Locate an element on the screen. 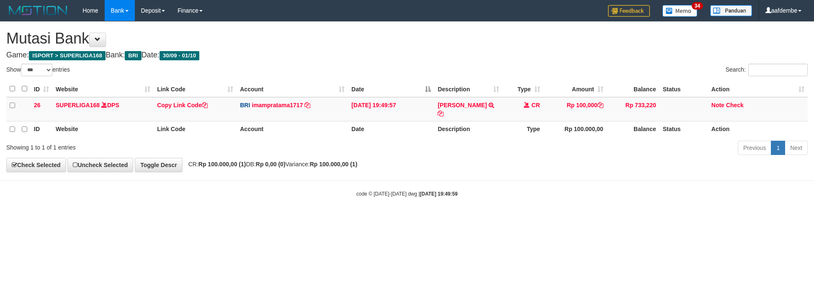 The height and width of the screenshot is (307, 814). a: Next is located at coordinates (796, 148).